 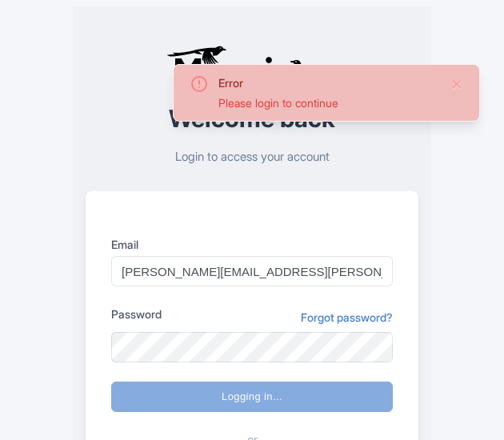 I want to click on div: Please login to continue, so click(x=328, y=102).